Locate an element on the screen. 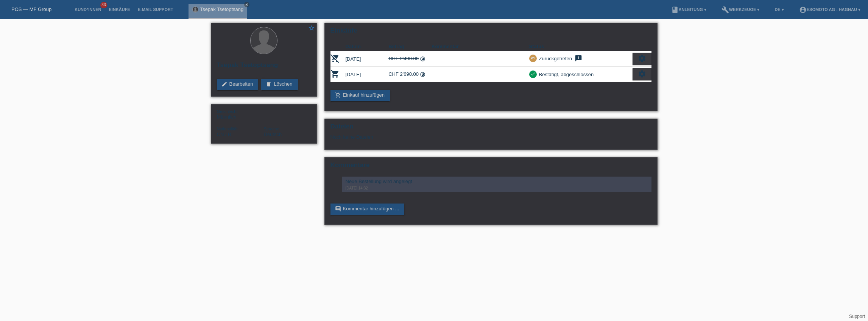  span: China / B / 29.09.2002 is located at coordinates (224, 134).